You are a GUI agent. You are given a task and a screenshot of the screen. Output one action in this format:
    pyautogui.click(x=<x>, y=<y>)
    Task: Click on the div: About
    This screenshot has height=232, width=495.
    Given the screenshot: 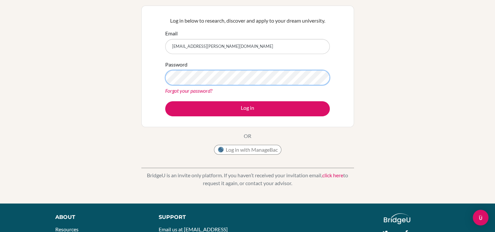 What is the action you would take?
    pyautogui.click(x=100, y=217)
    